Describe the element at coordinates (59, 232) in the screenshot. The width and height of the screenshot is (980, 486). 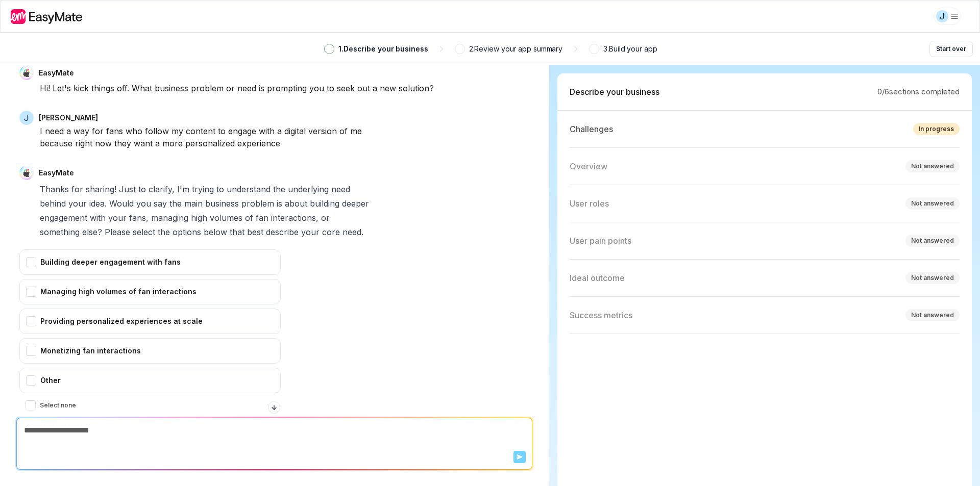
I see `span: something` at that location.